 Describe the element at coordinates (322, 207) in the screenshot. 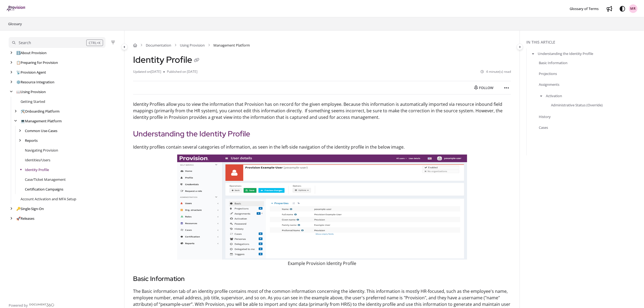

I see `img: management-platform-identity-profile.png` at that location.